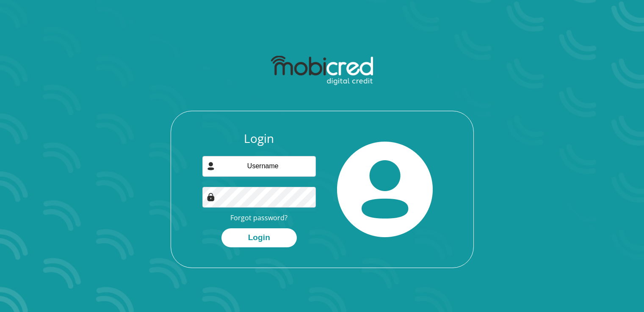 Image resolution: width=644 pixels, height=312 pixels. What do you see at coordinates (322, 71) in the screenshot?
I see `img: mobicred logo` at bounding box center [322, 71].